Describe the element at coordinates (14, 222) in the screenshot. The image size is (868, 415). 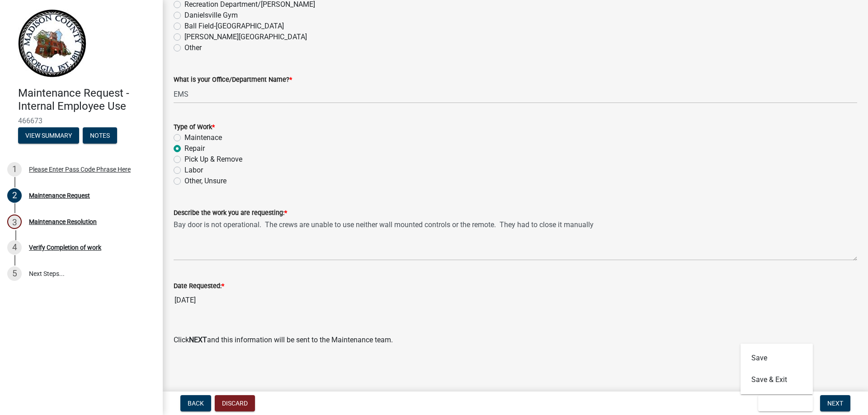
I see `div: 3` at that location.